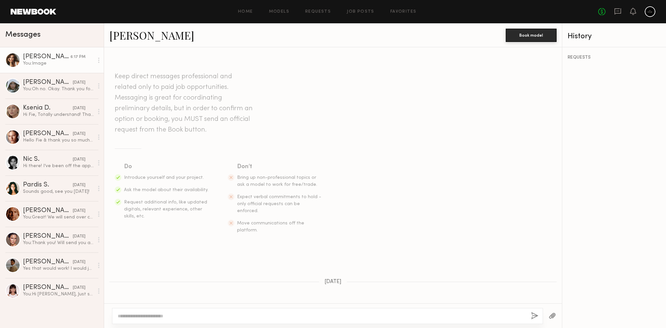 This screenshot has width=666, height=328. What do you see at coordinates (164, 177) in the screenshot?
I see `span: Introduce yourself and your project.` at bounding box center [164, 177].